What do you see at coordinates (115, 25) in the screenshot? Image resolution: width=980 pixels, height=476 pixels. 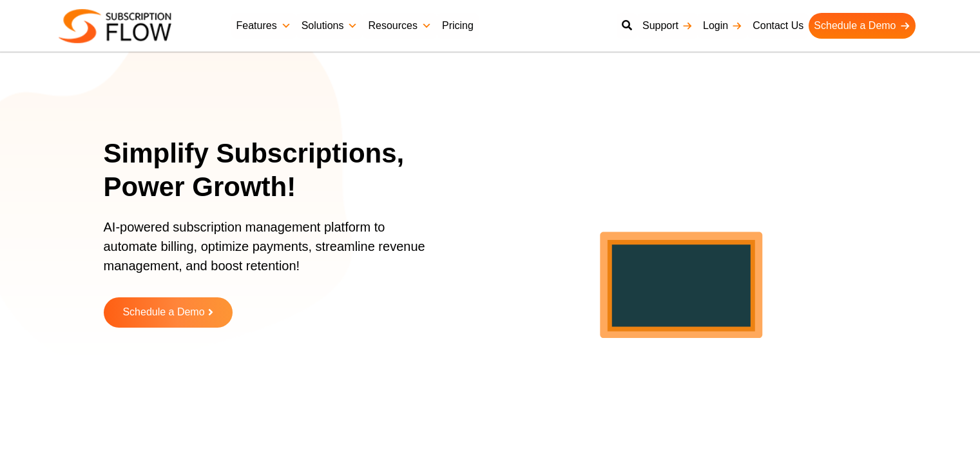 I see `img: Subscriptionflow` at bounding box center [115, 25].